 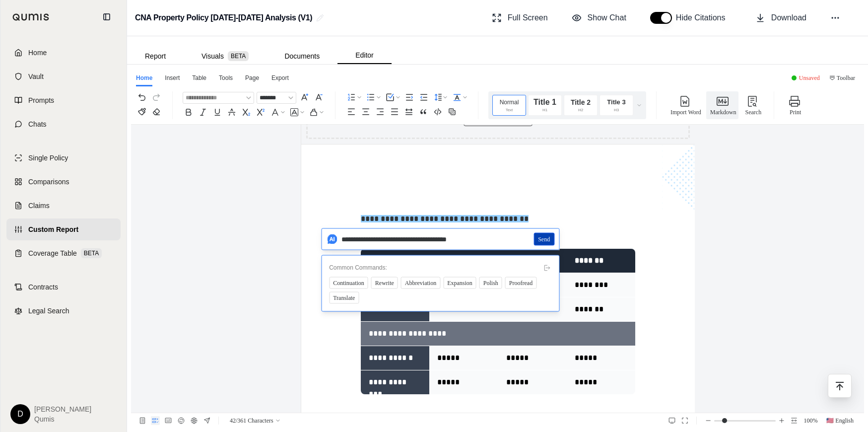 I want to click on span: Single Policy, so click(x=48, y=158).